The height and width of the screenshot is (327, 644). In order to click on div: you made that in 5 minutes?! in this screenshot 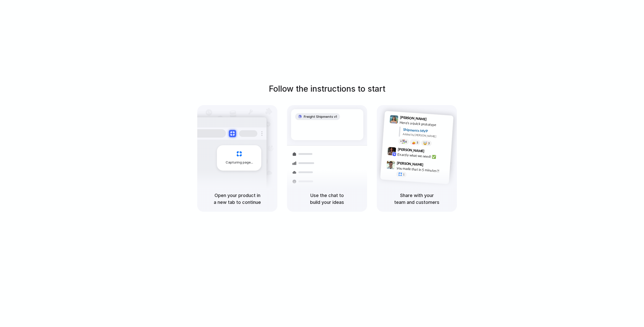, I will do `click(421, 169)`.